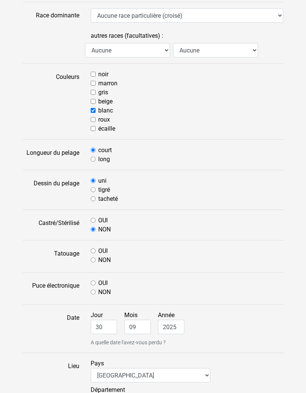 This screenshot has width=306, height=393. Describe the element at coordinates (187, 343) in the screenshot. I see `small: A quelle date l'avez-vous perdu ?` at that location.